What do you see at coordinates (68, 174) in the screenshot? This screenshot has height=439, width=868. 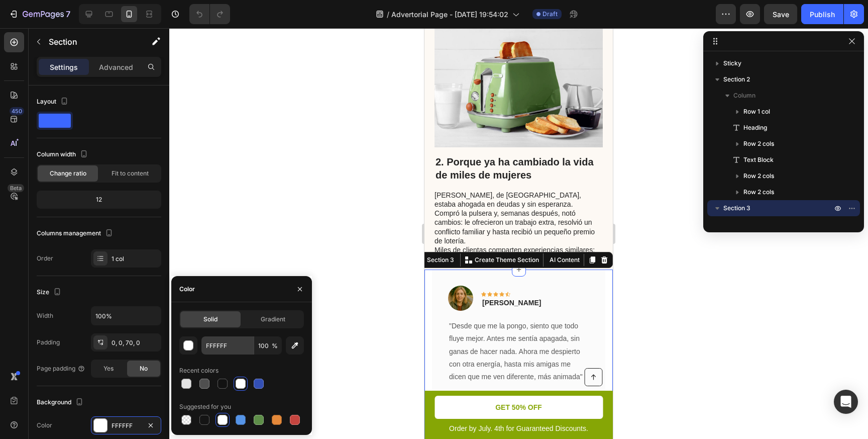 I see `span: Change ratio` at bounding box center [68, 174].